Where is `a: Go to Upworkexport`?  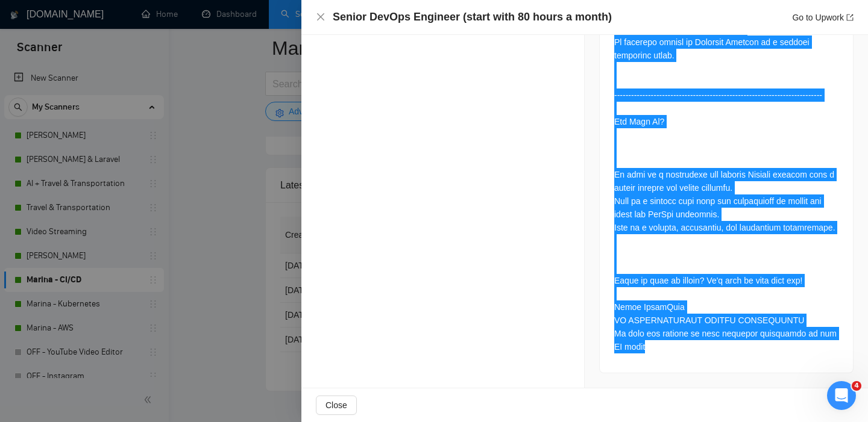 a: Go to Upworkexport is located at coordinates (823, 18).